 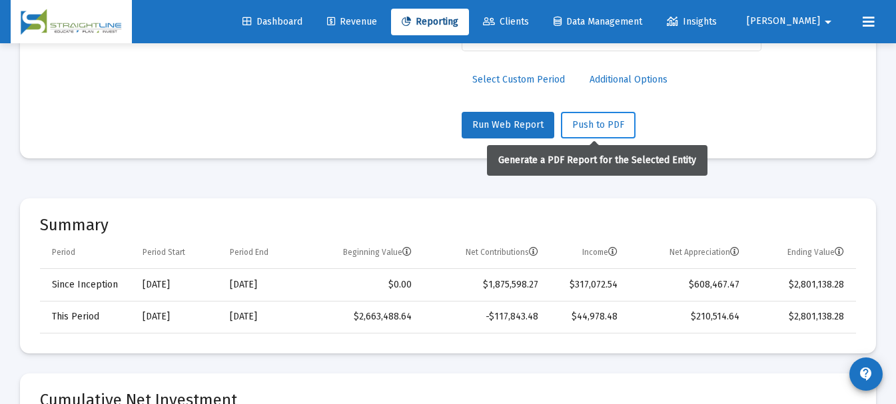 I want to click on td: Column Ending Value, so click(x=802, y=253).